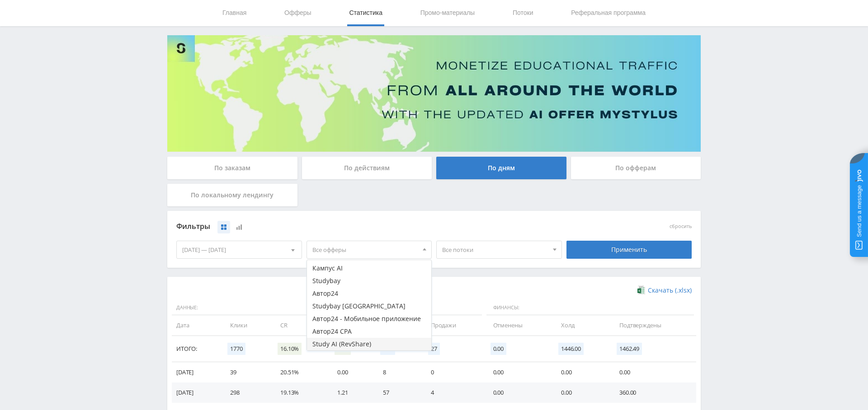 Image resolution: width=868 pixels, height=410 pixels. Describe the element at coordinates (233, 168) in the screenshot. I see `div: По заказам` at that location.